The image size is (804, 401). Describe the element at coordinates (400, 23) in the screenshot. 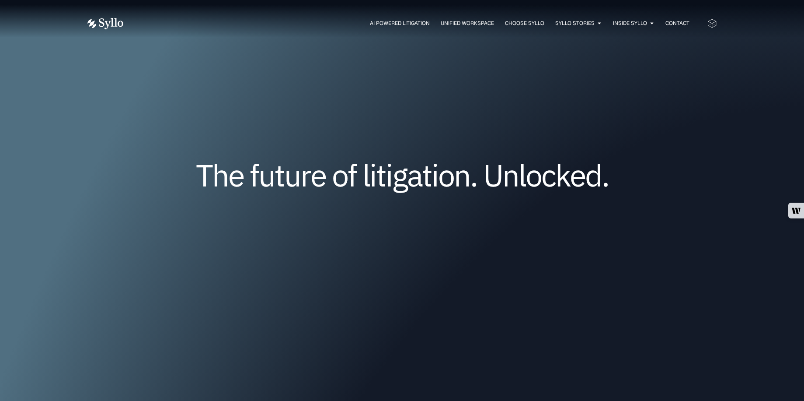

I see `a: AI Powered Litigation` at that location.